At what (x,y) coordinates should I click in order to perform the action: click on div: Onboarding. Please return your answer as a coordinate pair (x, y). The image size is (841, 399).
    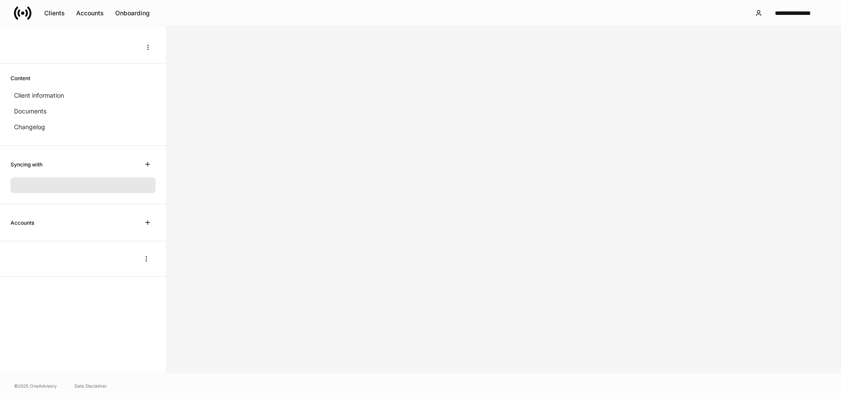
    Looking at the image, I should click on (132, 13).